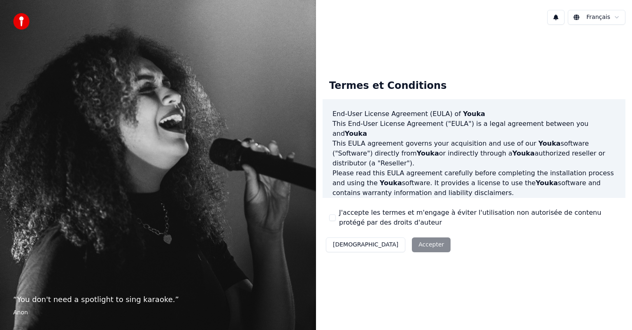  What do you see at coordinates (474, 183) in the screenshot?
I see `p: Please read this EULA agreement carefully before completing the installation process and using th...` at bounding box center [474, 183].